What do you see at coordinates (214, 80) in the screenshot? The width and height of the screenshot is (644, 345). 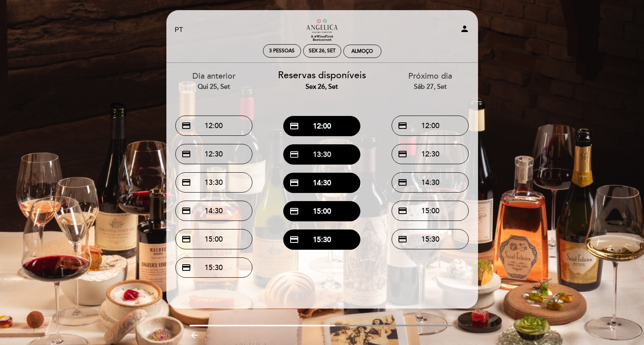 I see `div: Dia anterior` at bounding box center [214, 80].